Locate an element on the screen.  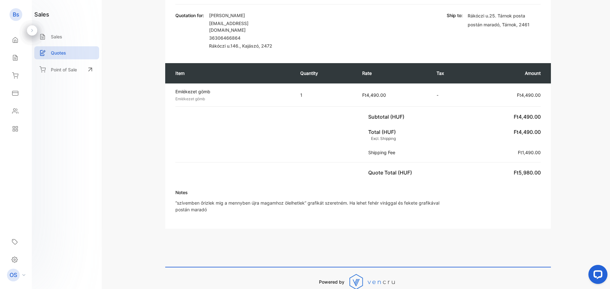
span: , 2461 is located at coordinates (523, 24).